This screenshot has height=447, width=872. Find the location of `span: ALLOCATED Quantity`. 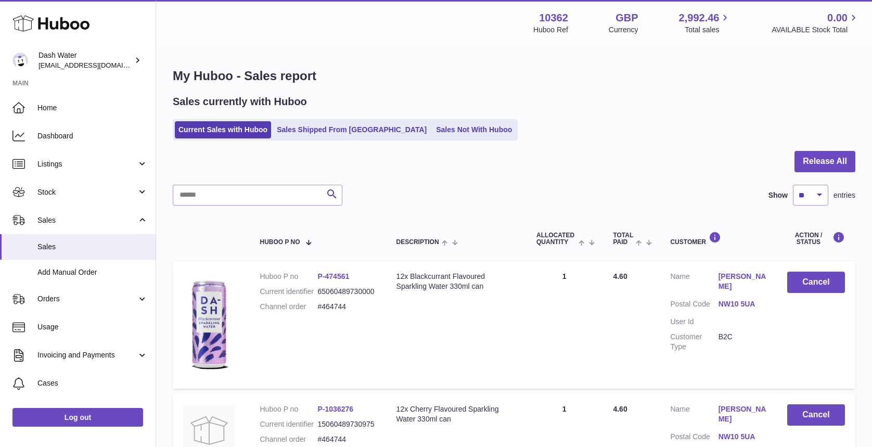

span: ALLOCATED Quantity is located at coordinates (556, 239).